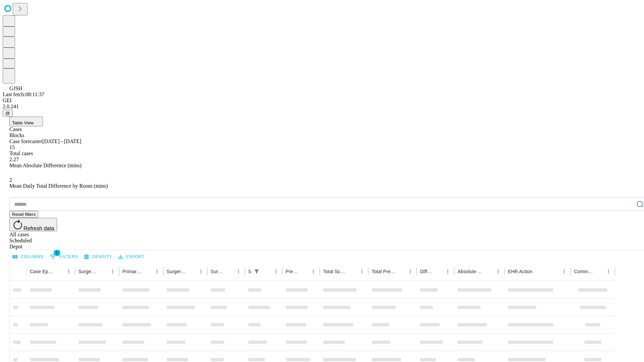 This screenshot has width=644, height=362. What do you see at coordinates (21, 153) in the screenshot?
I see `span: Total cases` at bounding box center [21, 153].